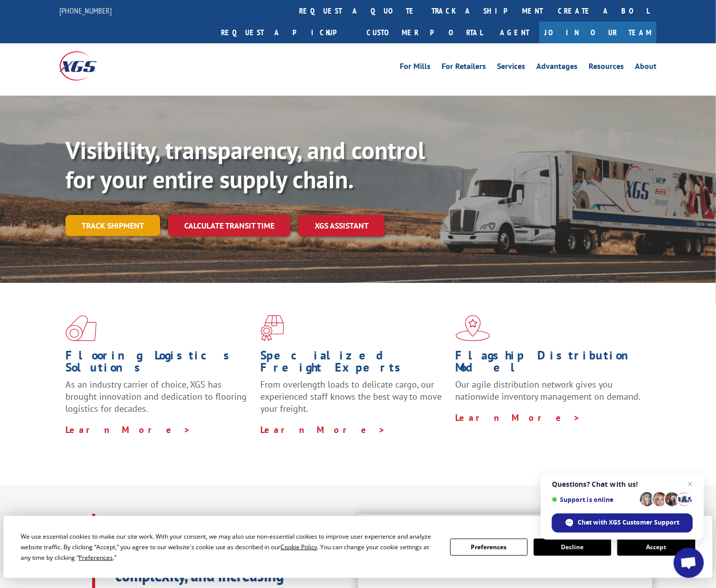 The width and height of the screenshot is (716, 588). What do you see at coordinates (645, 68) in the screenshot?
I see `a: About` at bounding box center [645, 68].